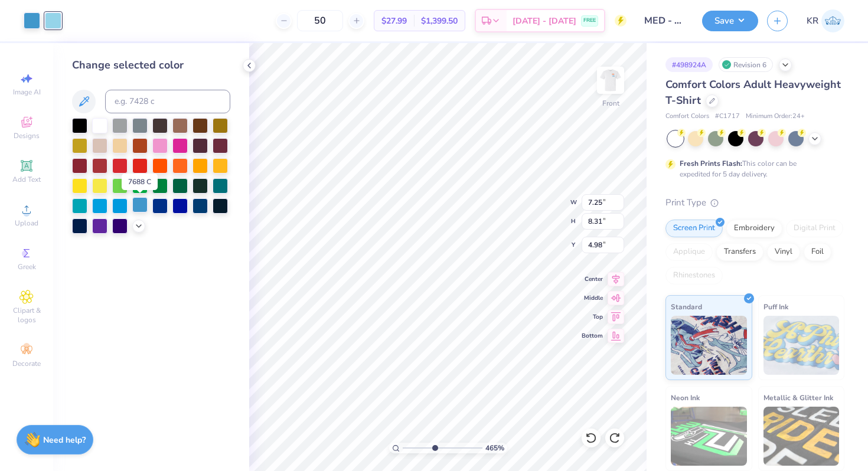 The image size is (868, 471). I want to click on div: Front, so click(611, 103).